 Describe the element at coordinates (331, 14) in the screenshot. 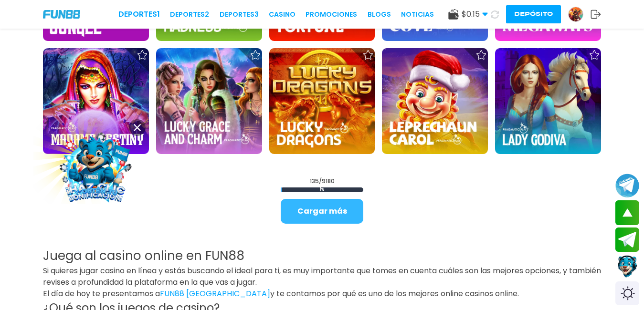

I see `a: Promociones` at that location.